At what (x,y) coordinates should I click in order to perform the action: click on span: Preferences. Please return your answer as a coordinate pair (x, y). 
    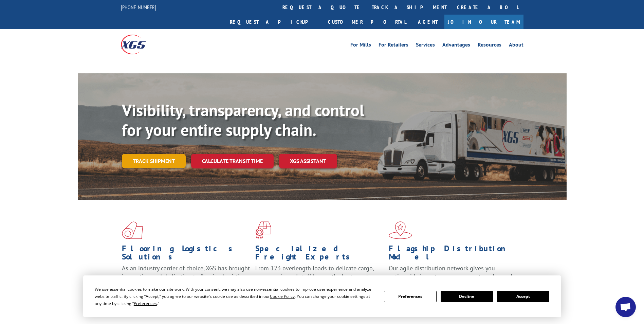
    Looking at the image, I should click on (145, 303).